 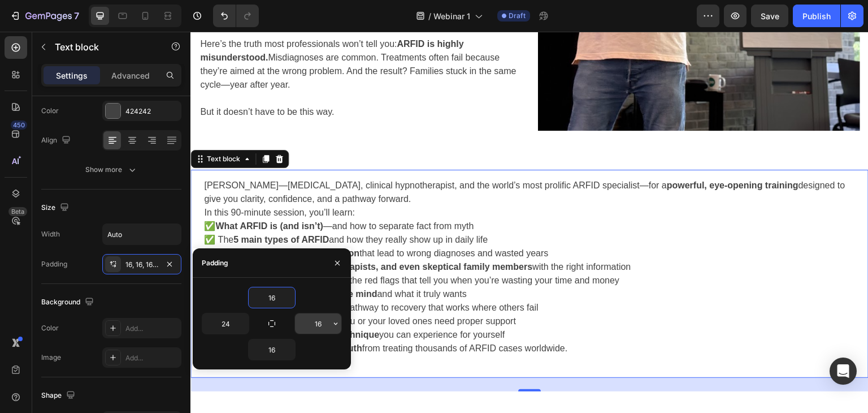 I want to click on div: Undo/Redo, so click(x=236, y=16).